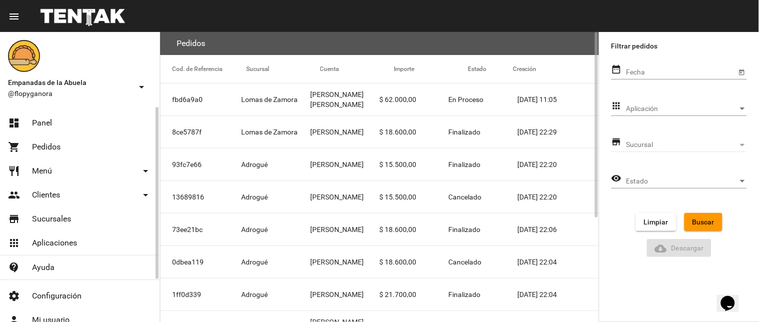 The image size is (759, 322). Describe the element at coordinates (203, 69) in the screenshot. I see `mat-header-cell: Cod. de Referencia` at that location.